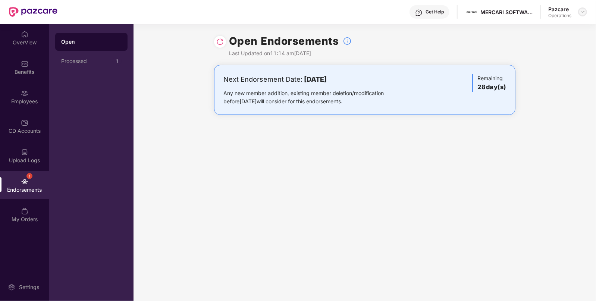 The height and width of the screenshot is (301, 596). I want to click on img: svg+xml;base64,PHN2ZyBpZD0iSG9tZSIgeG1sbnM9Imh0dHA6Ly93d3cudzMub3JnLzIwMDAvc3ZnIiB3aWR0aD0iMjAiIG..., so click(25, 34).